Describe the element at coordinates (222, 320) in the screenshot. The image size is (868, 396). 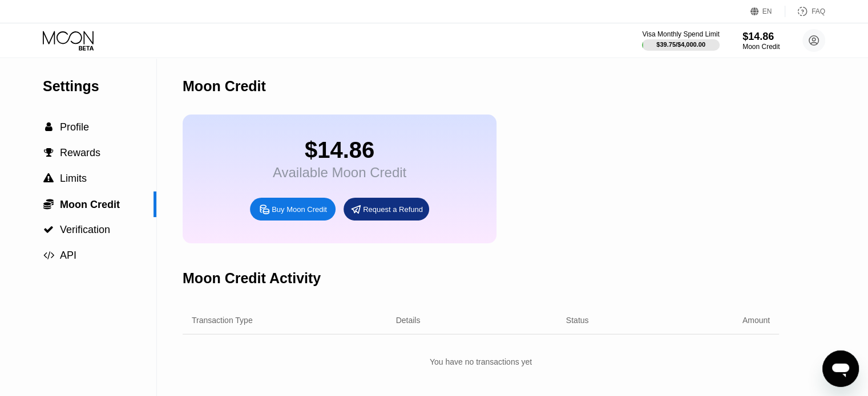
I see `div: Transaction Type` at that location.